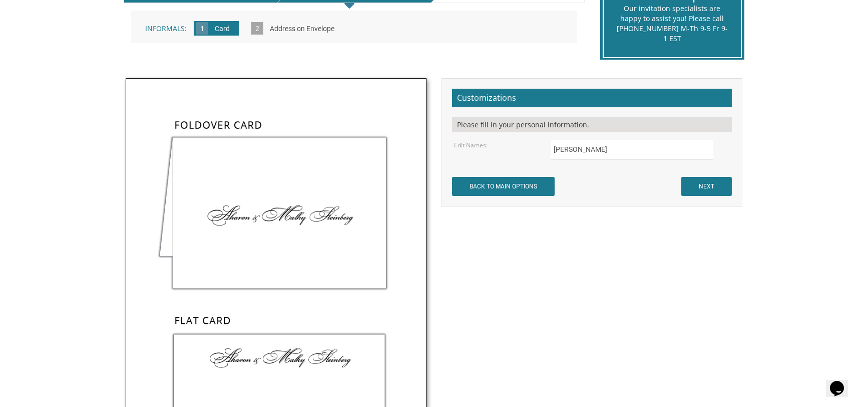 This screenshot has height=407, width=868. What do you see at coordinates (202, 28) in the screenshot?
I see `span: 1` at bounding box center [202, 28].